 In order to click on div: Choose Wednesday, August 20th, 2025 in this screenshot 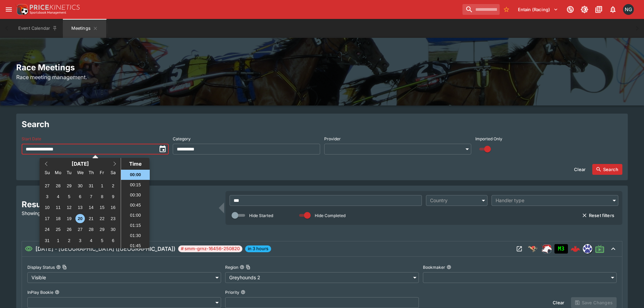, I will do `click(80, 218)`.